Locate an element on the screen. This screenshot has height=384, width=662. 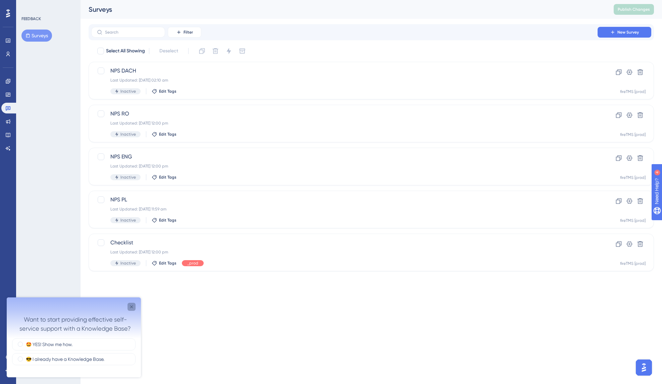
span: NPS ENG is located at coordinates (344, 157).